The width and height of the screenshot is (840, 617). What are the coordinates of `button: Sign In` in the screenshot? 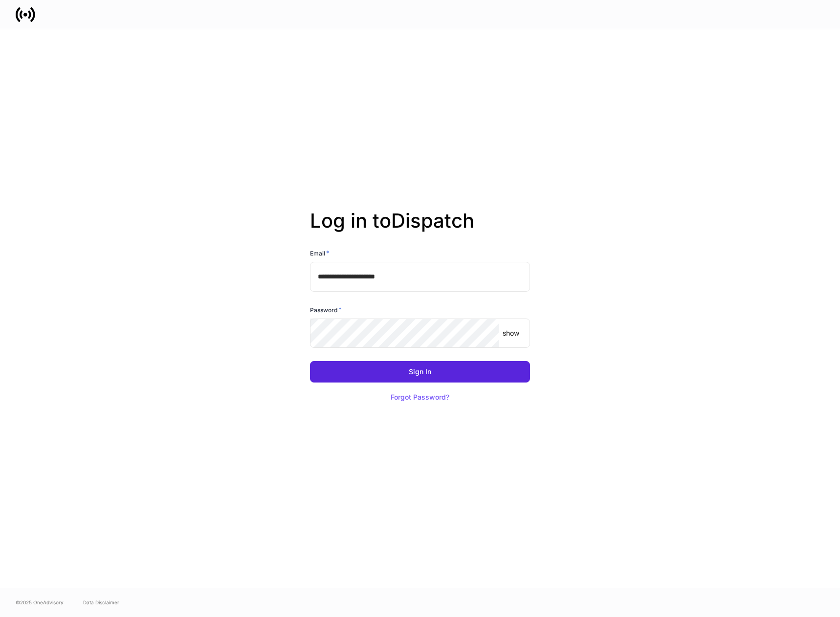 It's located at (420, 372).